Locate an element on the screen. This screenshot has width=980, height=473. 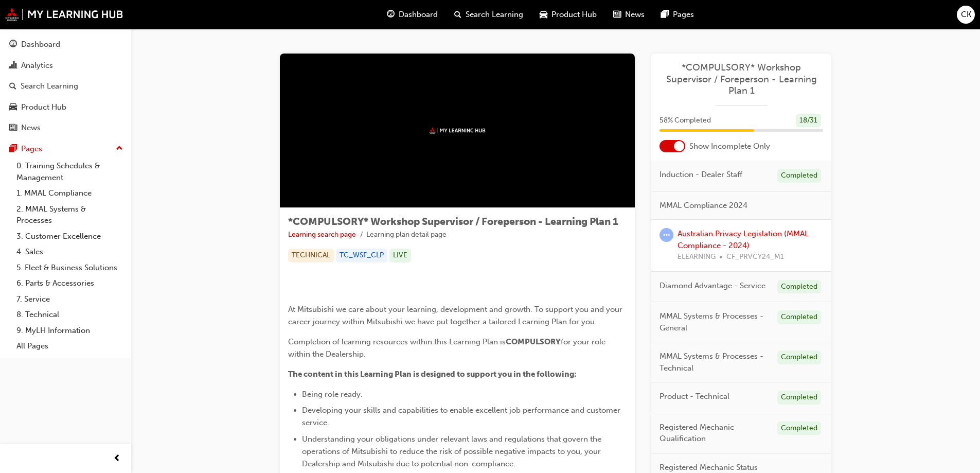
span: At Mitsubishi we care about your learning, development and growth. To support you and your career... is located at coordinates (456, 316).